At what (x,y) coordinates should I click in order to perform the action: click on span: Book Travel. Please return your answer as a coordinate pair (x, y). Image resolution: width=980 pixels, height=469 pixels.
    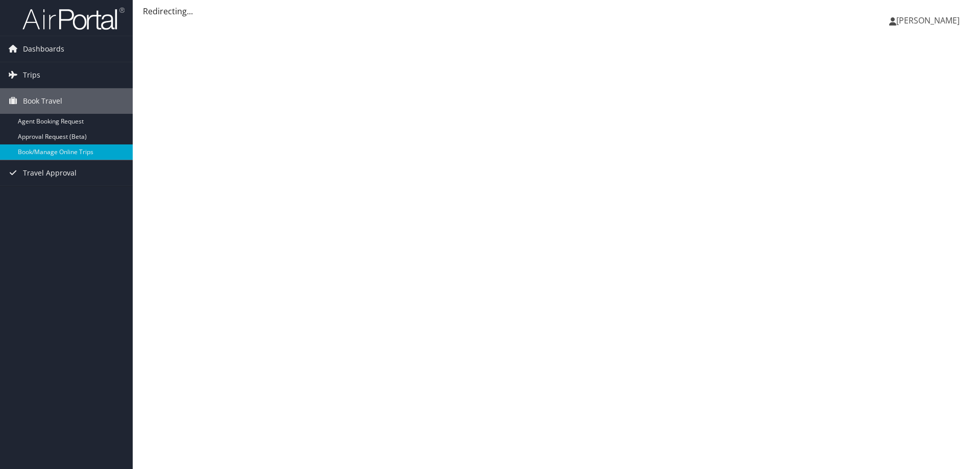
    Looking at the image, I should click on (42, 101).